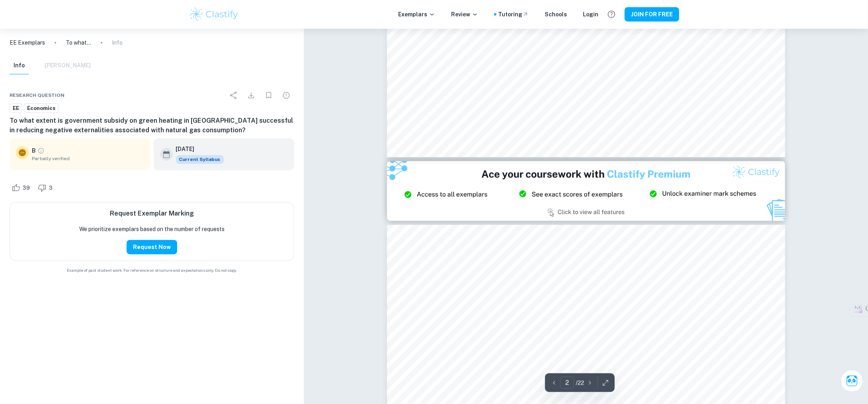  What do you see at coordinates (580, 382) in the screenshot?
I see `p: / 22` at bounding box center [580, 382].